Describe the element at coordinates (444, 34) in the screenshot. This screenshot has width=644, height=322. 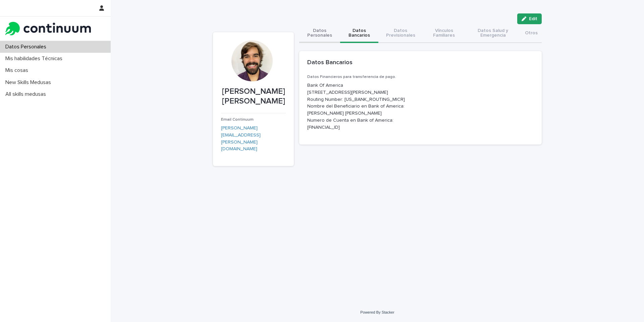
I see `button: Vínculos Familiares` at that location.